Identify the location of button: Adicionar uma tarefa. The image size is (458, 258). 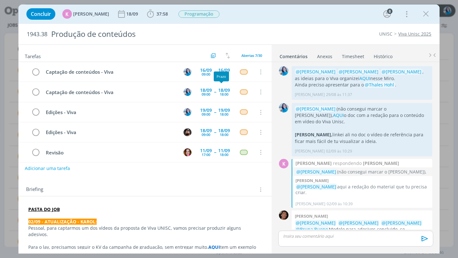
(47, 169).